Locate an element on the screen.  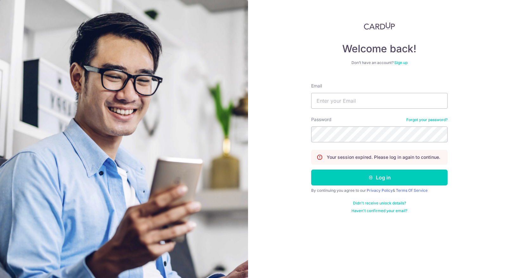
h4: Welcome back! is located at coordinates (379, 49).